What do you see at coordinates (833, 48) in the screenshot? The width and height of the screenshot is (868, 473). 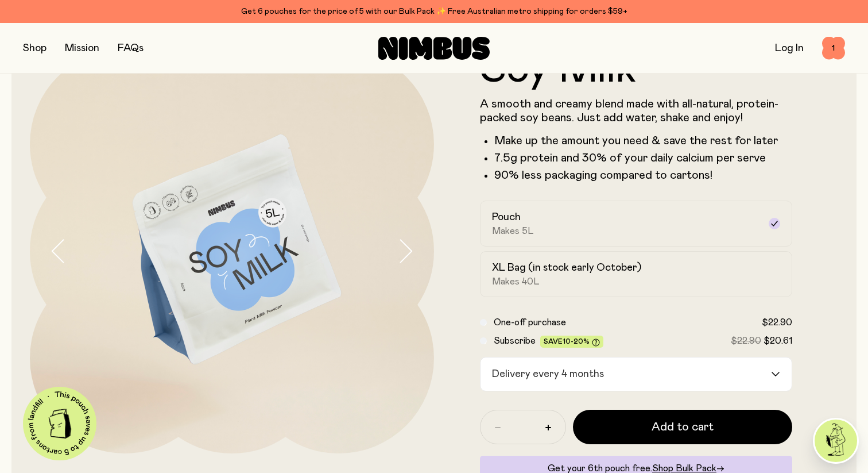 I see `span: 1` at bounding box center [833, 48].